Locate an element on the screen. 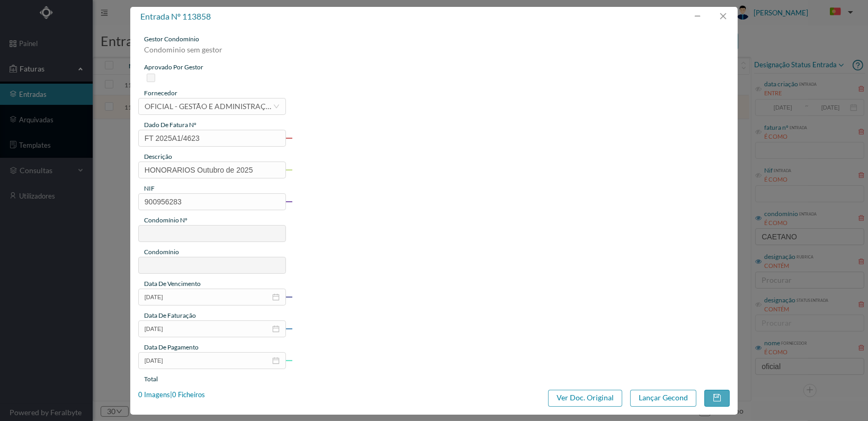 This screenshot has width=868, height=421. div: 0 Imagens | 0 Ficheiros is located at coordinates (172, 395).